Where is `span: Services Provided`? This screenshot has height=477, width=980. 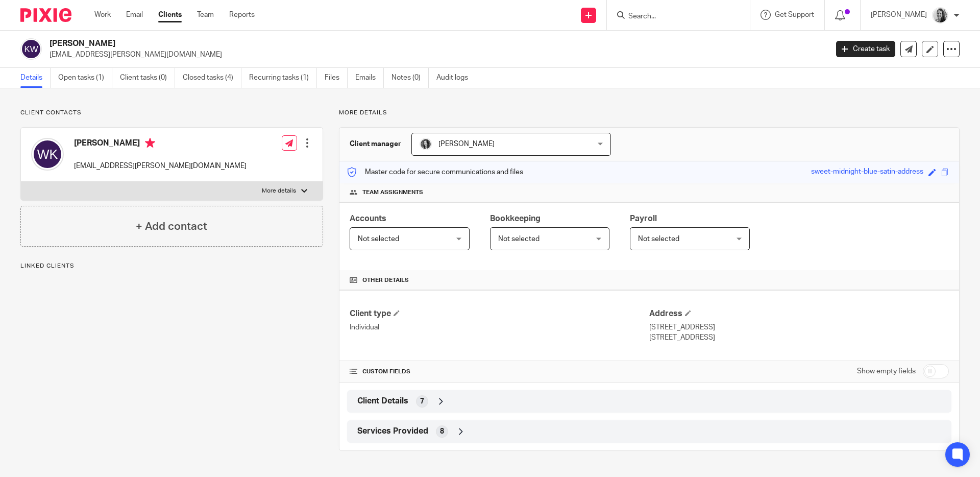
span: Services Provided is located at coordinates (393, 431).